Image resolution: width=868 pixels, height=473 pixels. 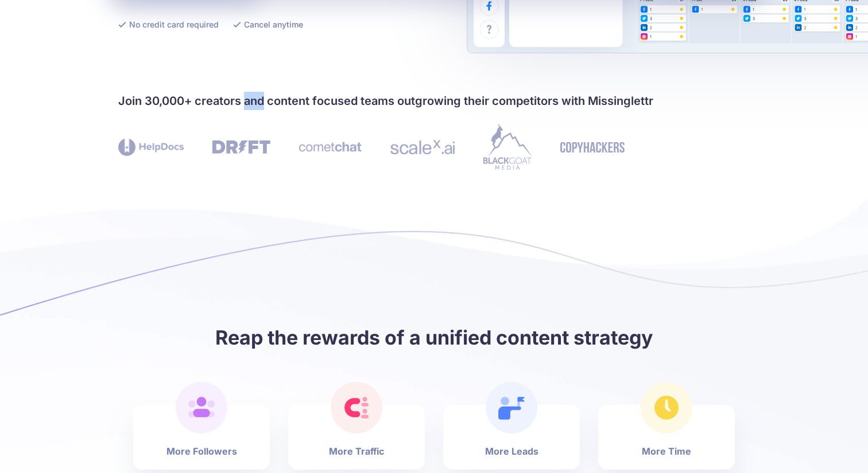 I want to click on li: No credit card required, so click(x=168, y=24).